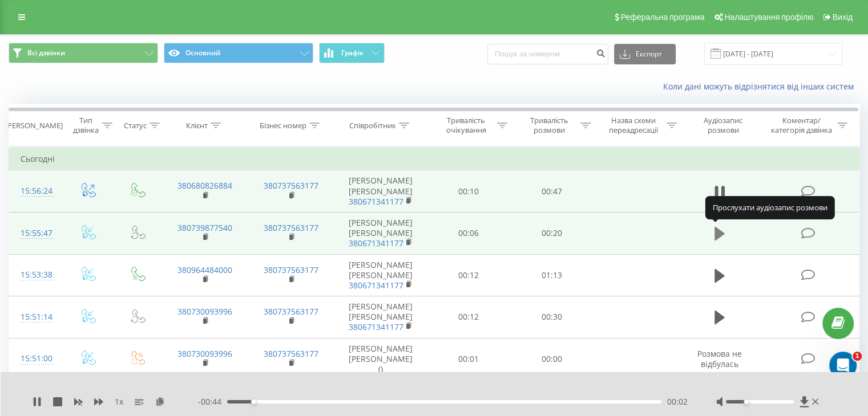 This screenshot has width=868, height=416. Describe the element at coordinates (801, 125) in the screenshot. I see `div: Коментар/категорія дзвінка` at that location.